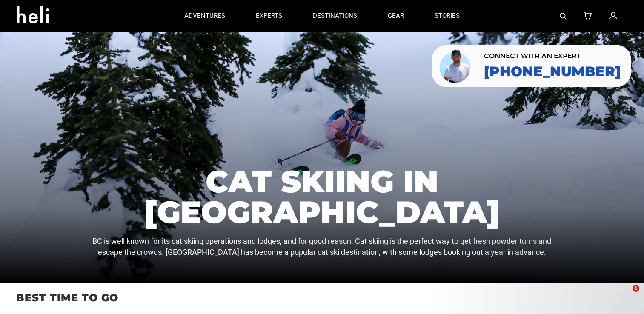  I want to click on img: search-bar-icon.svg, so click(563, 16).